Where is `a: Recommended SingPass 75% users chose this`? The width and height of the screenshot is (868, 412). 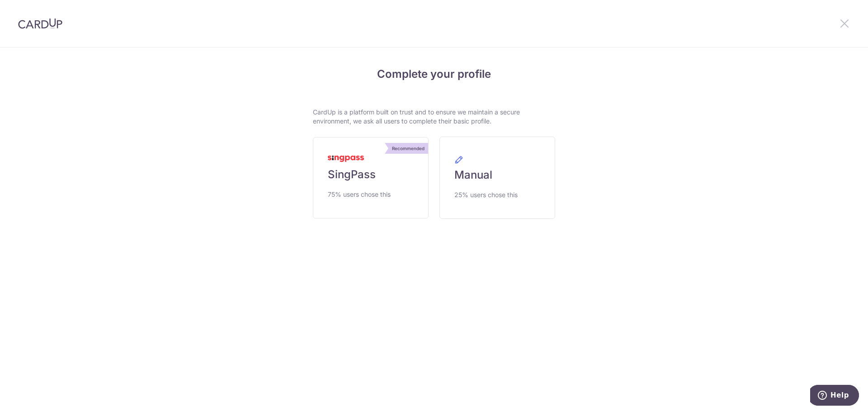
a: Recommended SingPass 75% users chose this is located at coordinates (371, 178).